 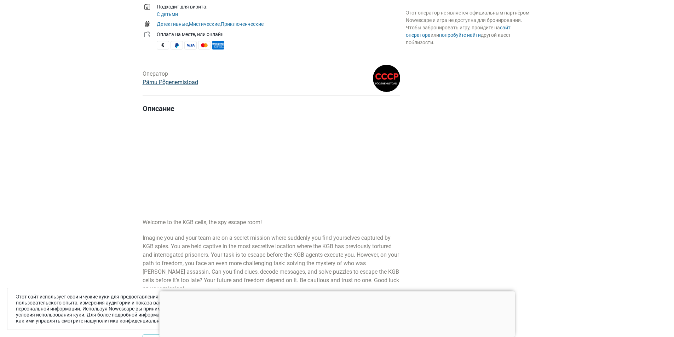 What do you see at coordinates (204, 24) in the screenshot?
I see `a: Мистические` at bounding box center [204, 24].